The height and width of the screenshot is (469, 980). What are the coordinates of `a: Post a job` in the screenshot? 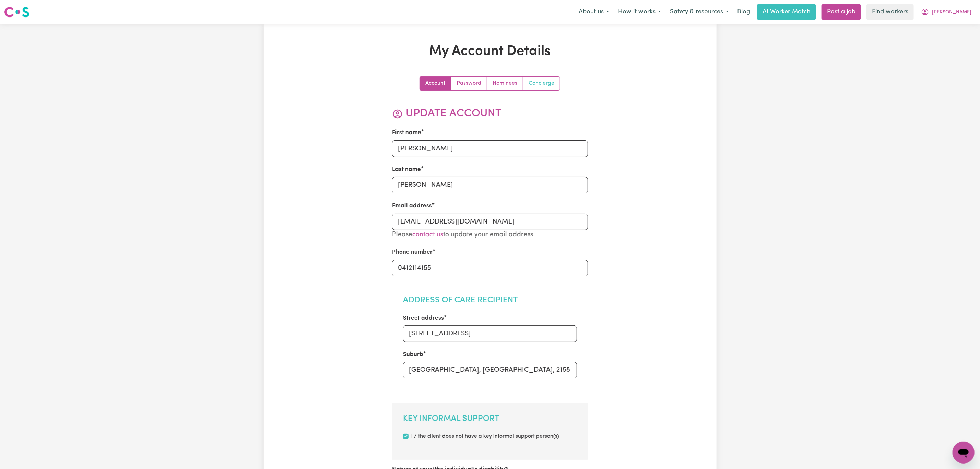 It's located at (842, 12).